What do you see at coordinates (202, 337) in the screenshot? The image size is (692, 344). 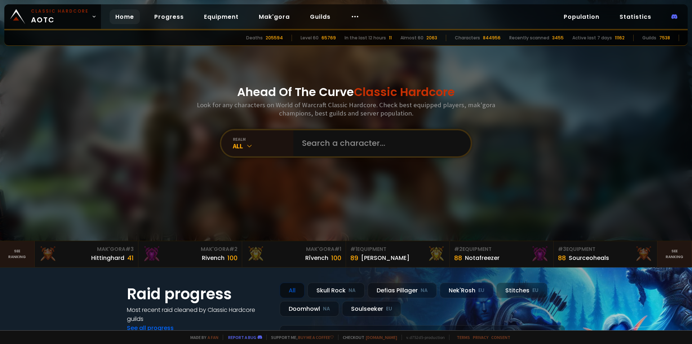 I see `span: Made by` at bounding box center [202, 337].